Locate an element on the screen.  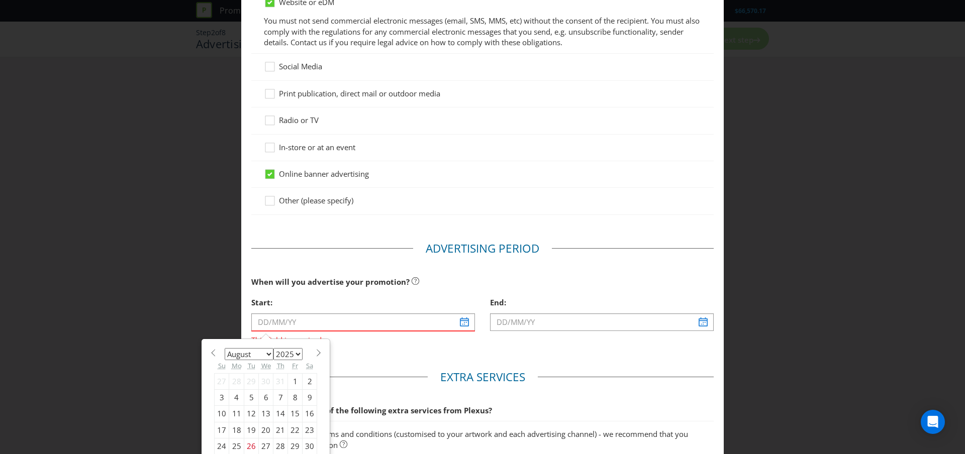
span: In-store or at an event is located at coordinates (317, 147).